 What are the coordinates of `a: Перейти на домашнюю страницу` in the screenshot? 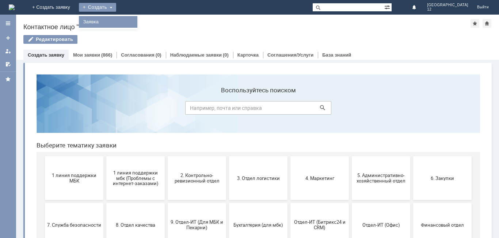 It's located at (12, 7).